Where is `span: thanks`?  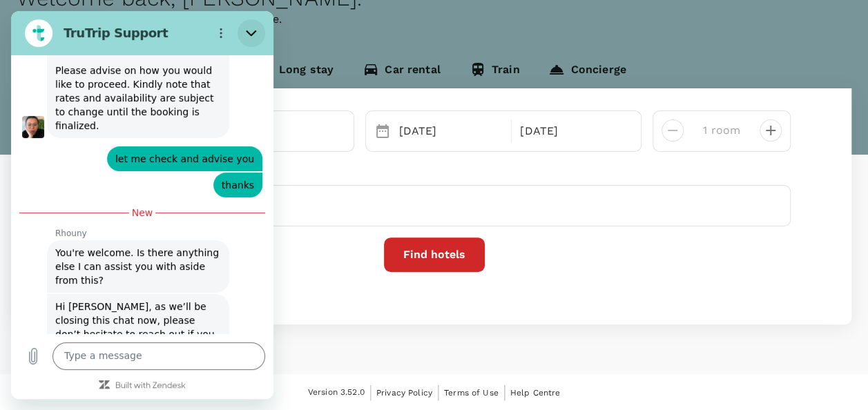
span: thanks is located at coordinates (227, 174).